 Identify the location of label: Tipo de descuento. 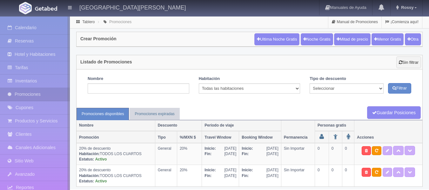
(327, 79).